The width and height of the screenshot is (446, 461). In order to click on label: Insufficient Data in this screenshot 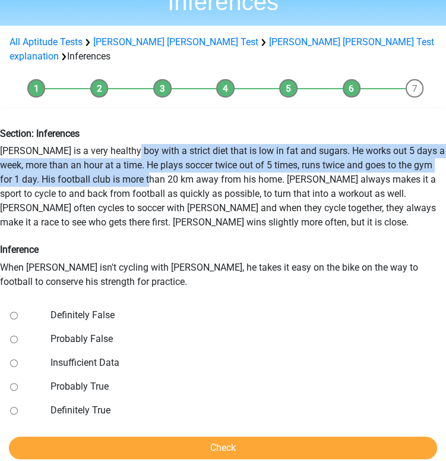, I will do `click(241, 363)`.